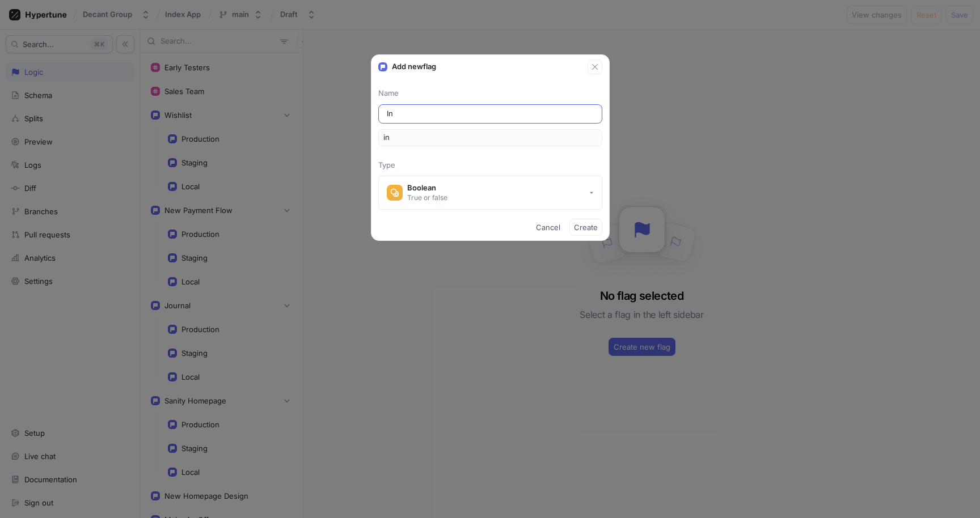 The height and width of the screenshot is (518, 980). I want to click on p: Name, so click(490, 93).